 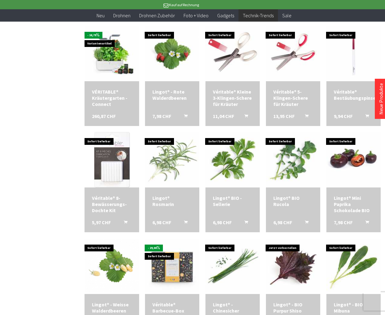 What do you see at coordinates (172, 266) in the screenshot?
I see `img: Véritable® Barbecue-Box` at bounding box center [172, 266].